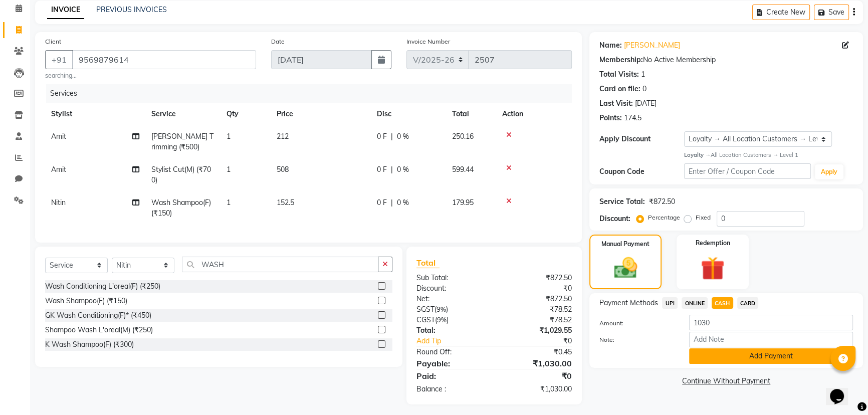  I want to click on div: Net:, so click(451, 299).